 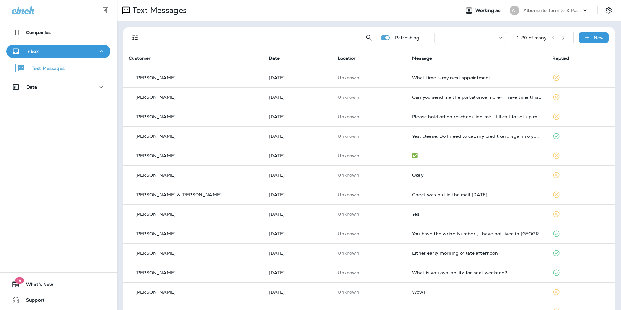 I want to click on p: Albemarle Termite & Pest Control, so click(x=552, y=10).